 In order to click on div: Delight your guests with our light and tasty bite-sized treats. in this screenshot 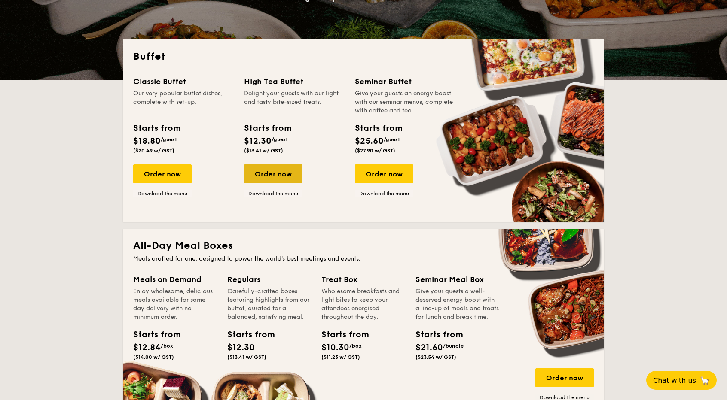, I will do `click(294, 102)`.